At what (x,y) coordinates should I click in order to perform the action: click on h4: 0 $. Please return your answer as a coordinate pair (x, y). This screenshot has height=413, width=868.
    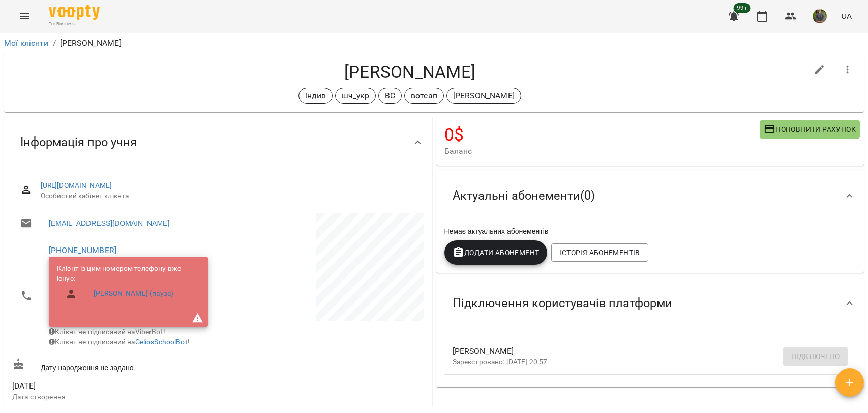
    Looking at the image, I should click on (602, 134).